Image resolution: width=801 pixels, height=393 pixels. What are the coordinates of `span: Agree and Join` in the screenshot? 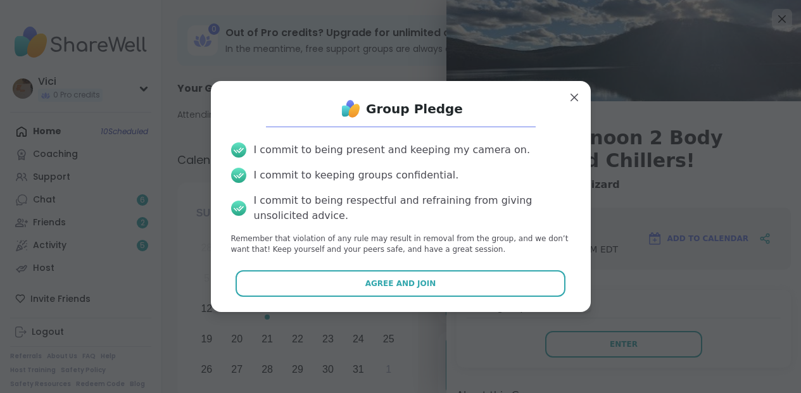 It's located at (401, 284).